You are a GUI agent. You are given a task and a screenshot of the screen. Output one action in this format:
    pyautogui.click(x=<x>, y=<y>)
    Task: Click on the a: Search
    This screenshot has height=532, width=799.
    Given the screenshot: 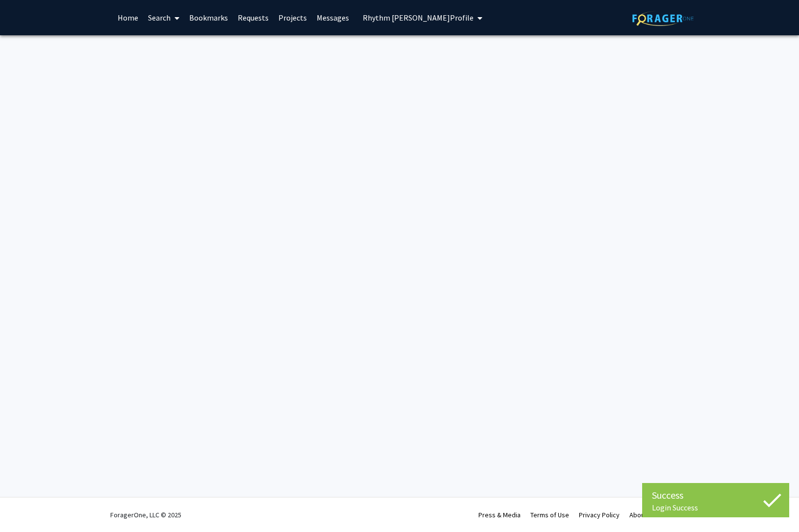 What is the action you would take?
    pyautogui.click(x=164, y=17)
    